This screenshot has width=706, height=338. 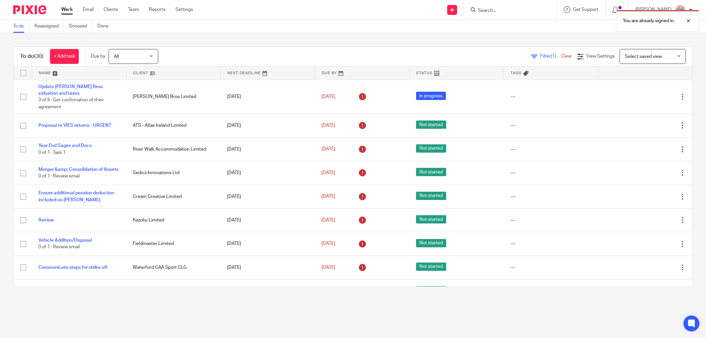 I want to click on td: ATS - Atlas Ireland Limited, so click(x=173, y=125).